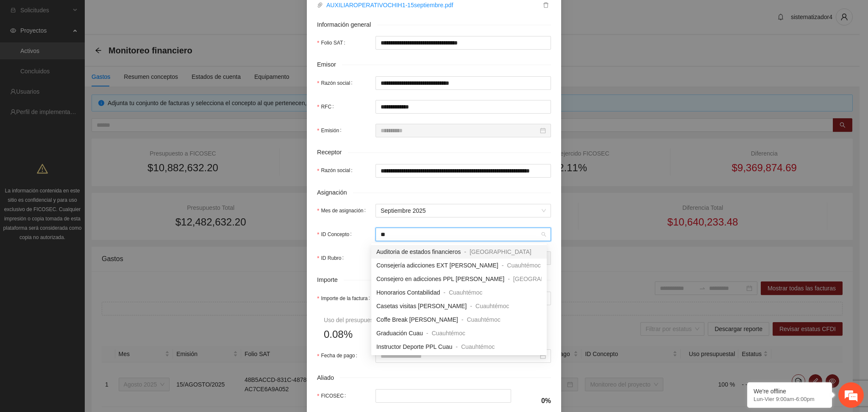 Image resolution: width=868 pixels, height=412 pixels. Describe the element at coordinates (463, 107) in the screenshot. I see `input: RFC:` at that location.